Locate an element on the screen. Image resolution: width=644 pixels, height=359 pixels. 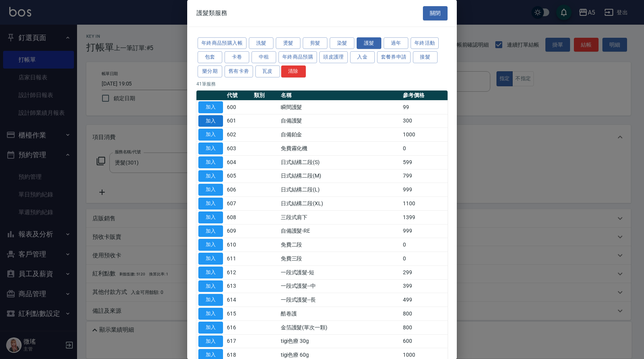
button: 瓦皮 is located at coordinates (268, 71).